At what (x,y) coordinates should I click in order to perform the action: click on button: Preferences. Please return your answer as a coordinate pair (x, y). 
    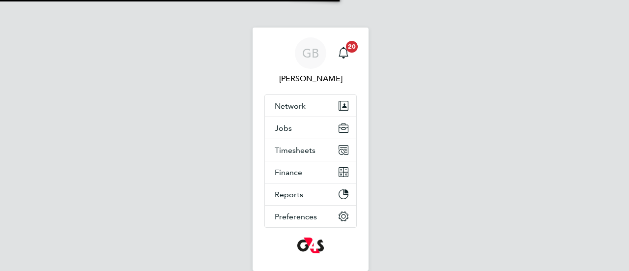
    Looking at the image, I should click on (311, 216).